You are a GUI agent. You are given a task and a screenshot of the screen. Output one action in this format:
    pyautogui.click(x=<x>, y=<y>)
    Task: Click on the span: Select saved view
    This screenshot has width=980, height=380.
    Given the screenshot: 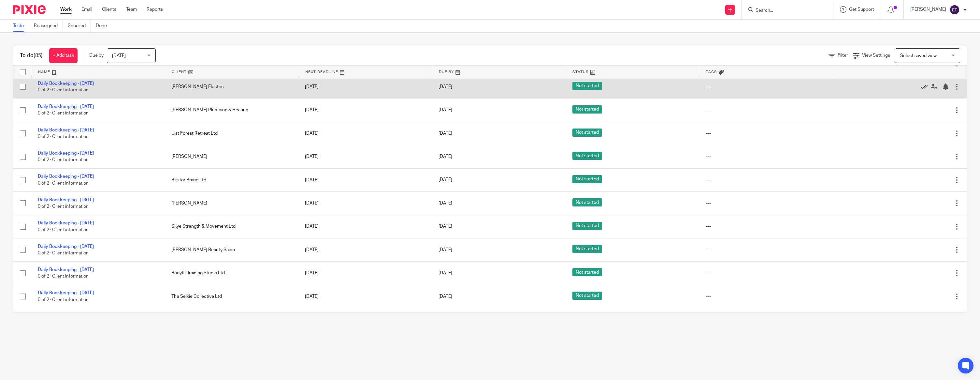 What is the action you would take?
    pyautogui.click(x=918, y=56)
    